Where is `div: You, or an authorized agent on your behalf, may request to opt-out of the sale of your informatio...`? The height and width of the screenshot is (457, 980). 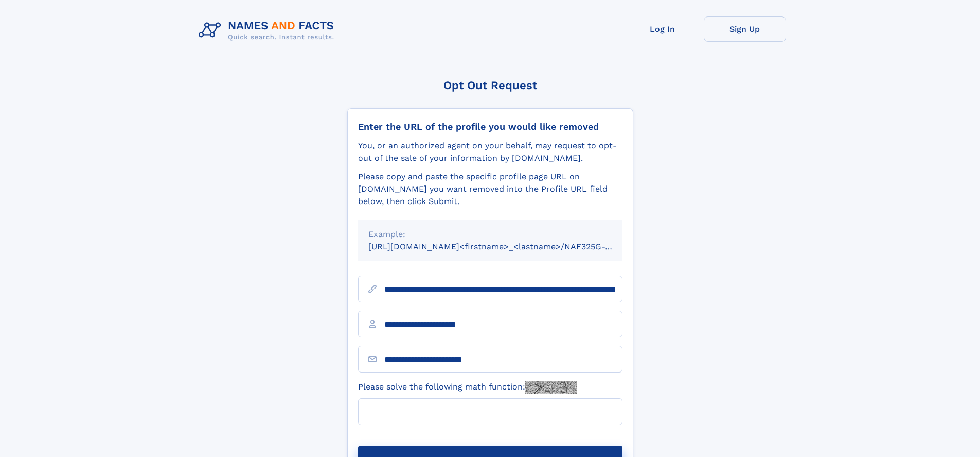 div: You, or an authorized agent on your behalf, may request to opt-out of the sale of your informatio... is located at coordinates (491, 152).